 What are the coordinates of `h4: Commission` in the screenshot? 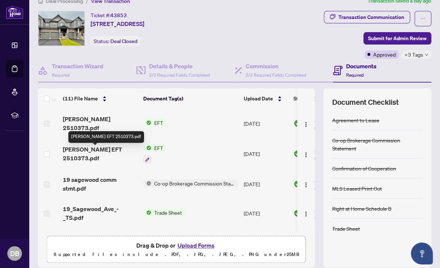 It's located at (276, 66).